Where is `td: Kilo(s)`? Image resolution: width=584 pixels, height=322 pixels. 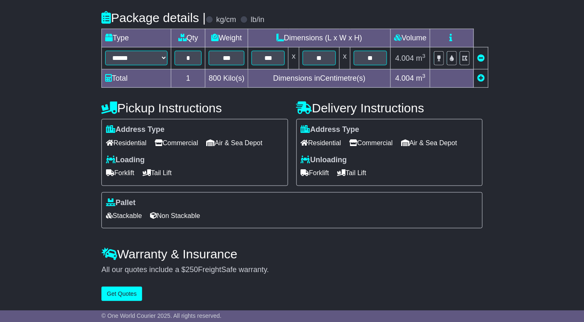
td: Kilo(s) is located at coordinates (227, 79).